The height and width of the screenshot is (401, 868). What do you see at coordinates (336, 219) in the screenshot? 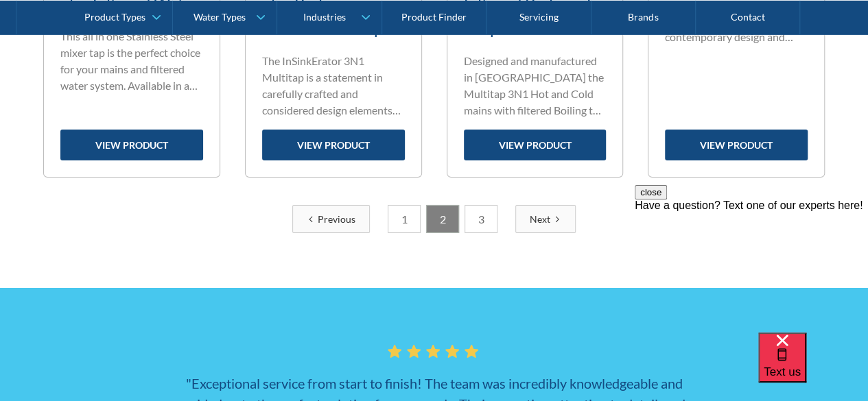
I see `div: Previous` at bounding box center [336, 219].